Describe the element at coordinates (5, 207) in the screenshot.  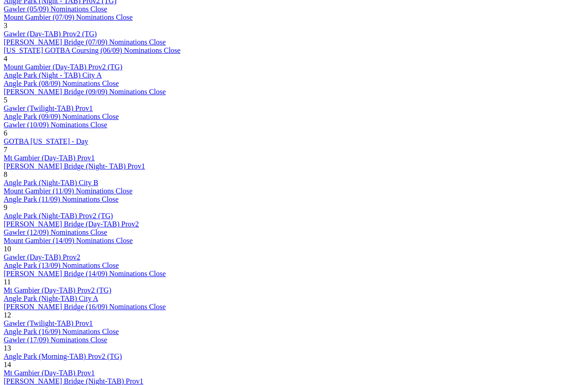
I see `span: 9` at that location.